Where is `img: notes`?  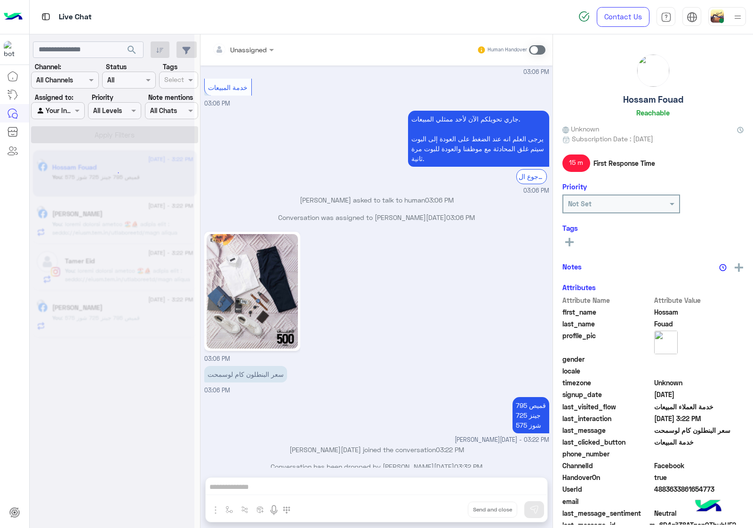
img: notes is located at coordinates (723, 267).